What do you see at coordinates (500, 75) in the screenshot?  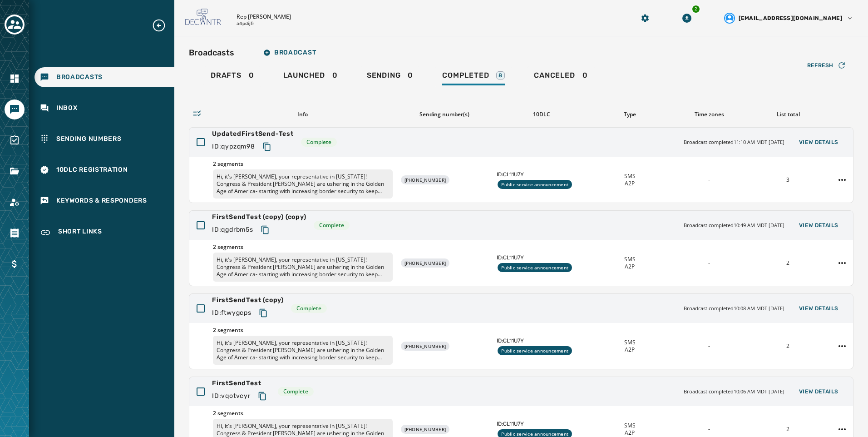 I see `div: 8` at bounding box center [500, 75].